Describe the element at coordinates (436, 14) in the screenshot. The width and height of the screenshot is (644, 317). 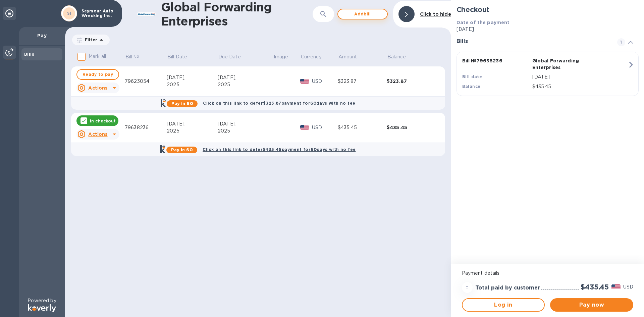
I see `b: Click to hide` at that location.